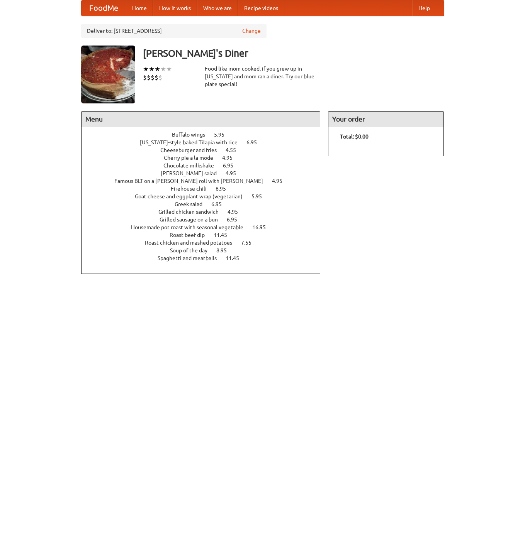  I want to click on a: How it works, so click(175, 8).